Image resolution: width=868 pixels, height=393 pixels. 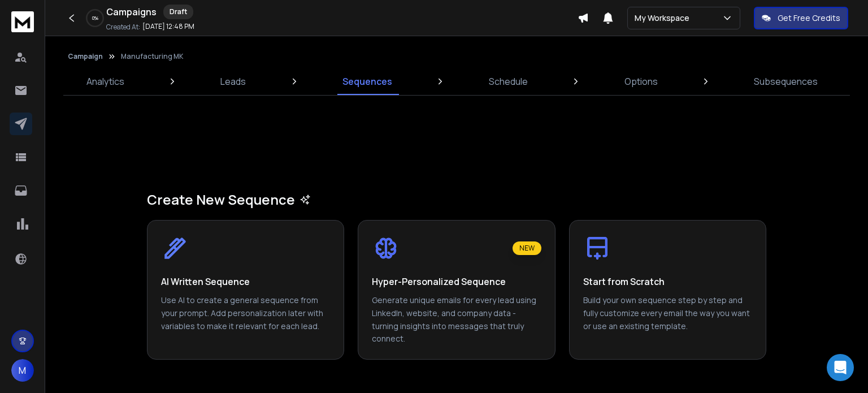 What do you see at coordinates (233, 82) in the screenshot?
I see `a: Leads` at bounding box center [233, 82].